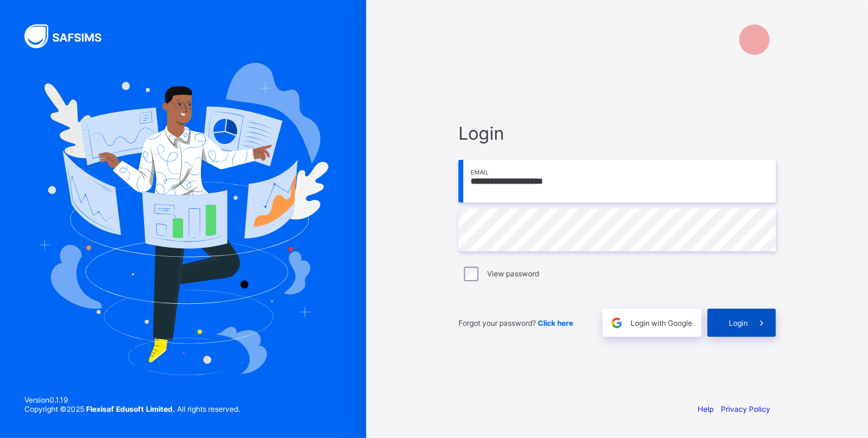  Describe the element at coordinates (183, 219) in the screenshot. I see `img: Hero Image` at that location.